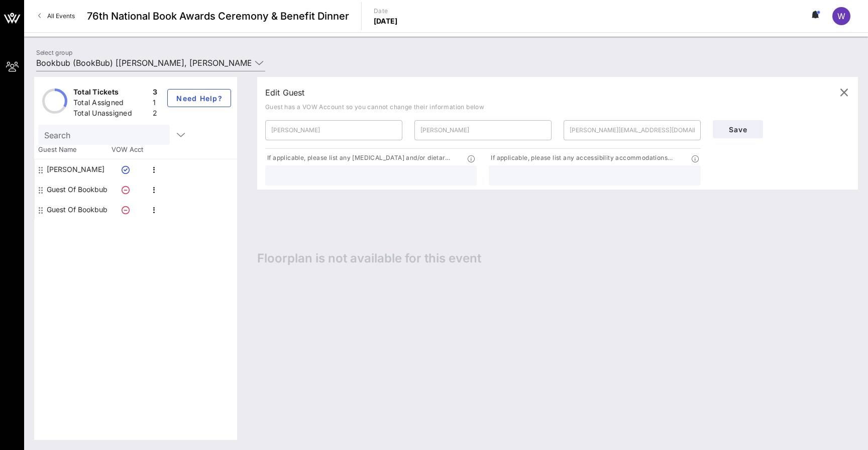 This screenshot has height=450, width=868. Describe the element at coordinates (54, 52) in the screenshot. I see `label: Select group` at that location.